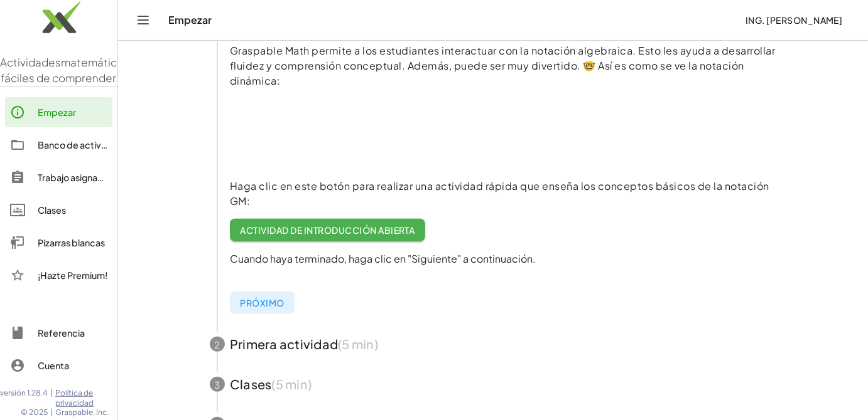  What do you see at coordinates (51, 210) in the screenshot?
I see `font: Clases` at bounding box center [51, 210].